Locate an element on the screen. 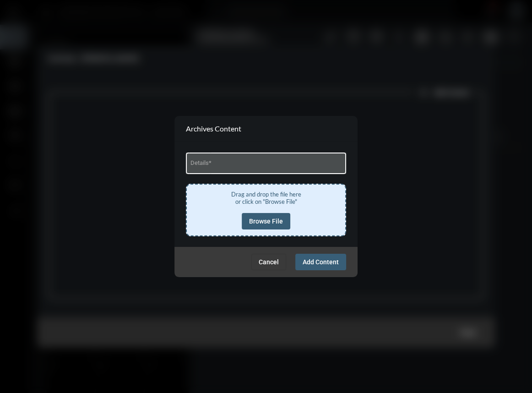 Image resolution: width=532 pixels, height=393 pixels. button: Cancel is located at coordinates (269, 262).